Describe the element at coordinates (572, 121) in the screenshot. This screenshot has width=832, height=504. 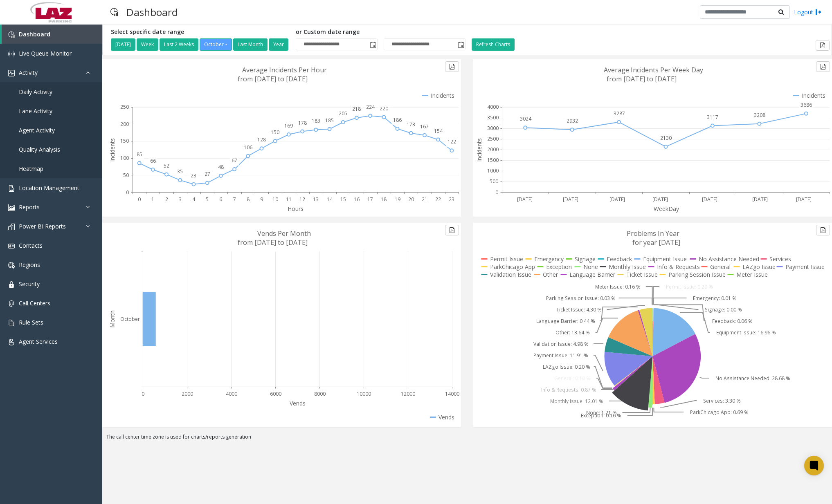
I see `text: 2932` at that location.